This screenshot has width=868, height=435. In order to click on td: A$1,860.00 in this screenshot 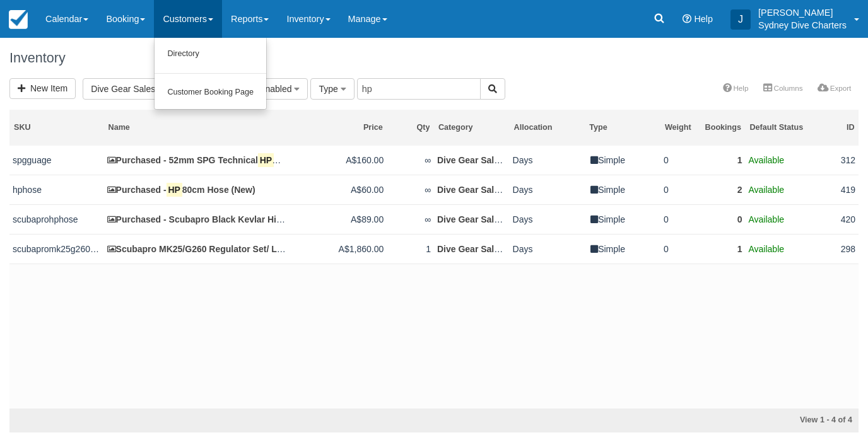, I will do `click(340, 249)`.